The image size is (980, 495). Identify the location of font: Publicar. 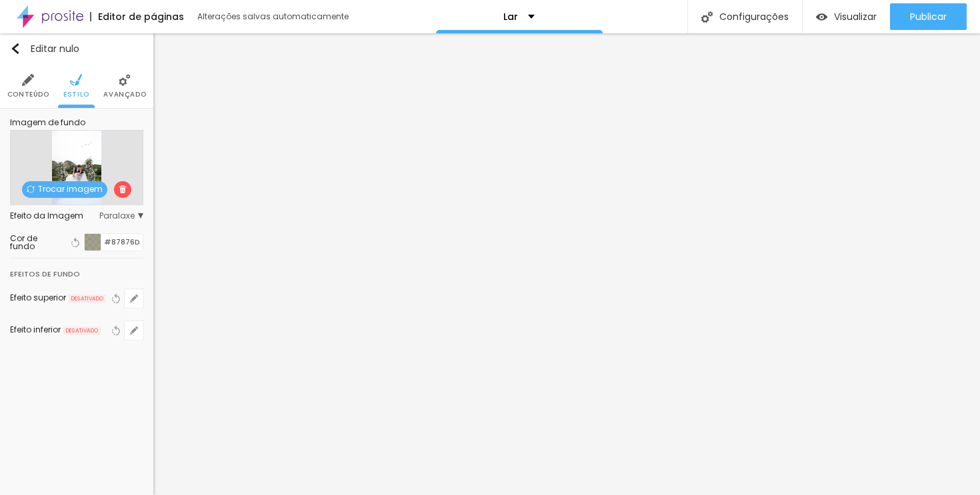
(927, 16).